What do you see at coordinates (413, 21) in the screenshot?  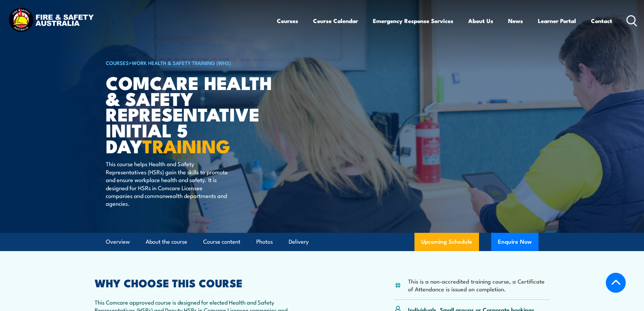 I see `a: Emergency Response Services` at bounding box center [413, 21].